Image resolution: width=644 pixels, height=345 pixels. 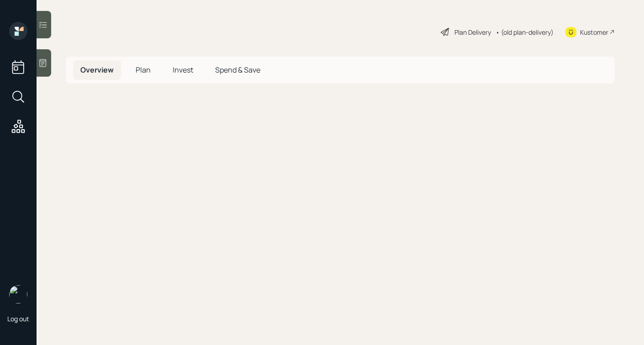 I want to click on img: robby-grisanti-headshot.png, so click(x=18, y=294).